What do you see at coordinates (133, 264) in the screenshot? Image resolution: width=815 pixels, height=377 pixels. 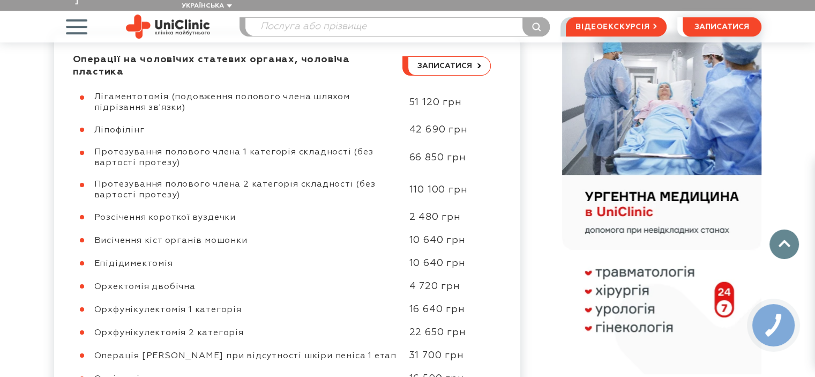 I see `span: Епідідимектомія` at bounding box center [133, 264].